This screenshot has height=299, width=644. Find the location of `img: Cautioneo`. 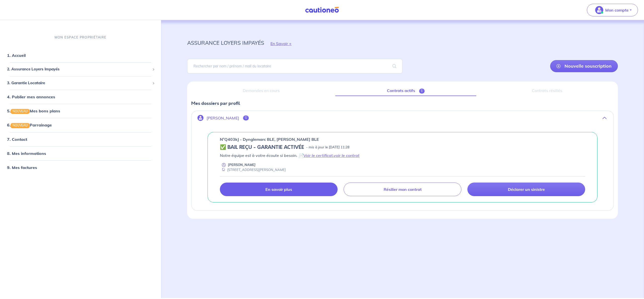

img: Cautioneo is located at coordinates (322, 10).